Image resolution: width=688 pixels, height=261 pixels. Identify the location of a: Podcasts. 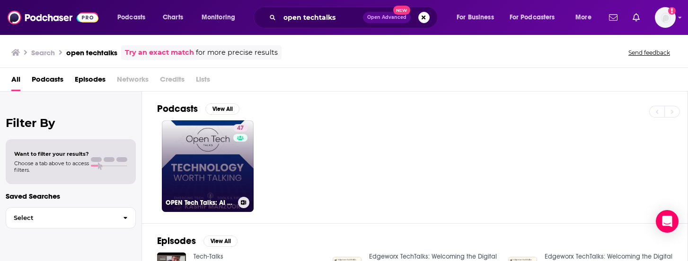
(47, 81).